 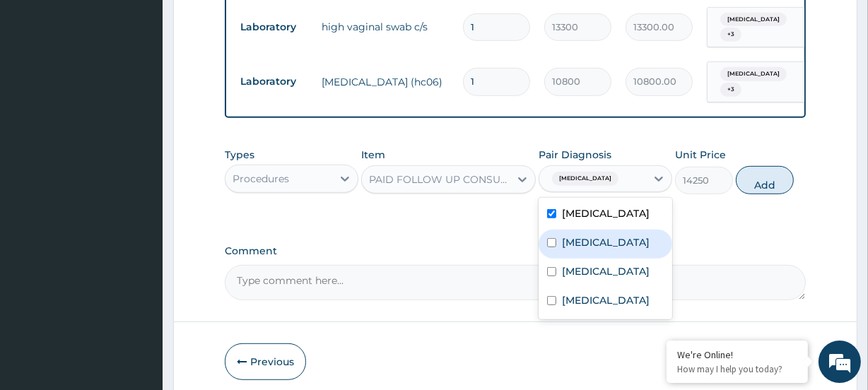 What do you see at coordinates (265, 361) in the screenshot?
I see `button: Previous` at bounding box center [265, 361].